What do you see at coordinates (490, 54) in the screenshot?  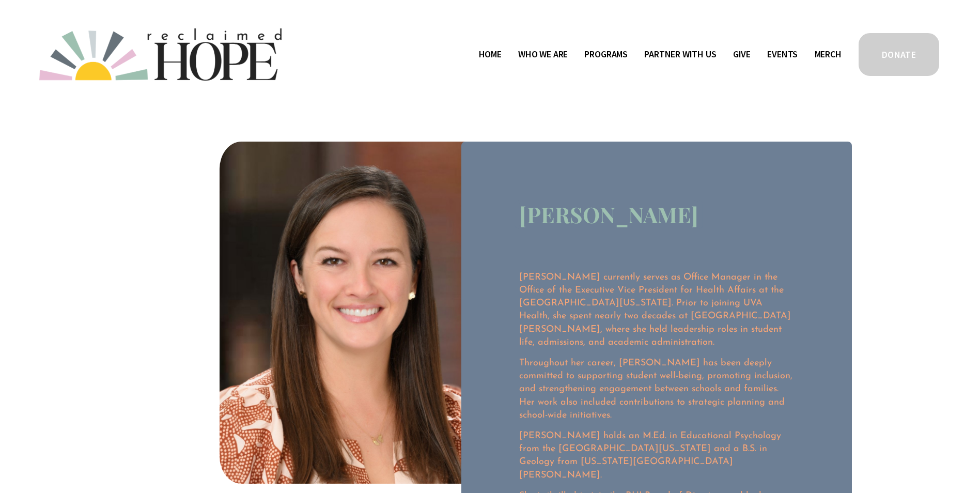 I see `a: Home` at bounding box center [490, 54].